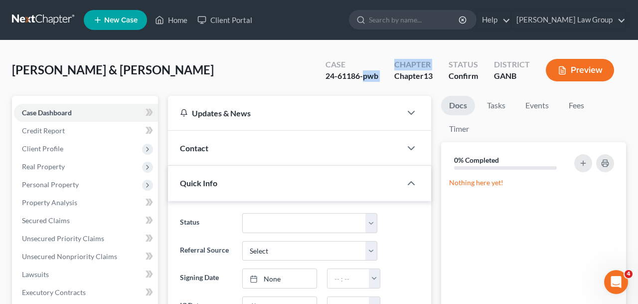  What do you see at coordinates (86, 220) in the screenshot?
I see `a: Secured Claims` at bounding box center [86, 220].